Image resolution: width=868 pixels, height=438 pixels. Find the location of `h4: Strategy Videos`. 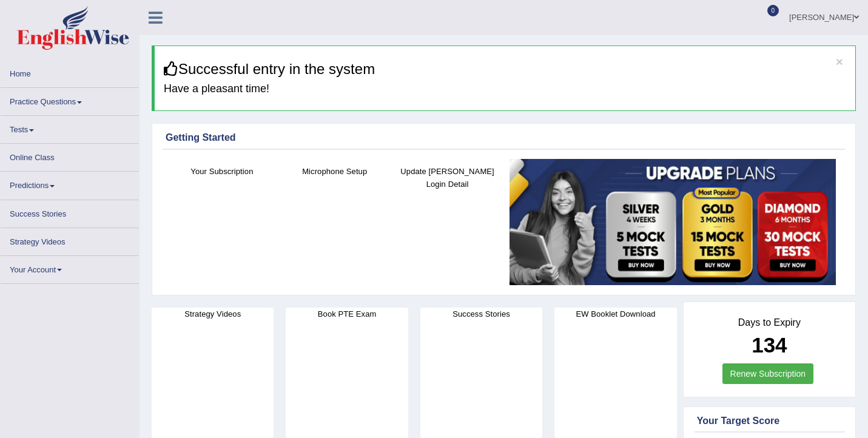

h4: Strategy Videos is located at coordinates (212, 314).